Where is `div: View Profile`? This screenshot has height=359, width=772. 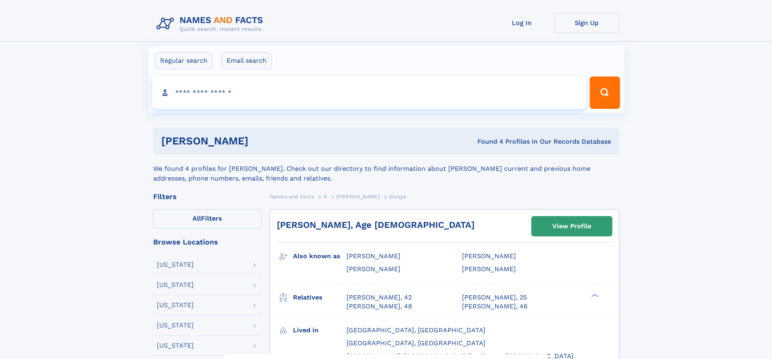 div: View Profile is located at coordinates (572, 226).